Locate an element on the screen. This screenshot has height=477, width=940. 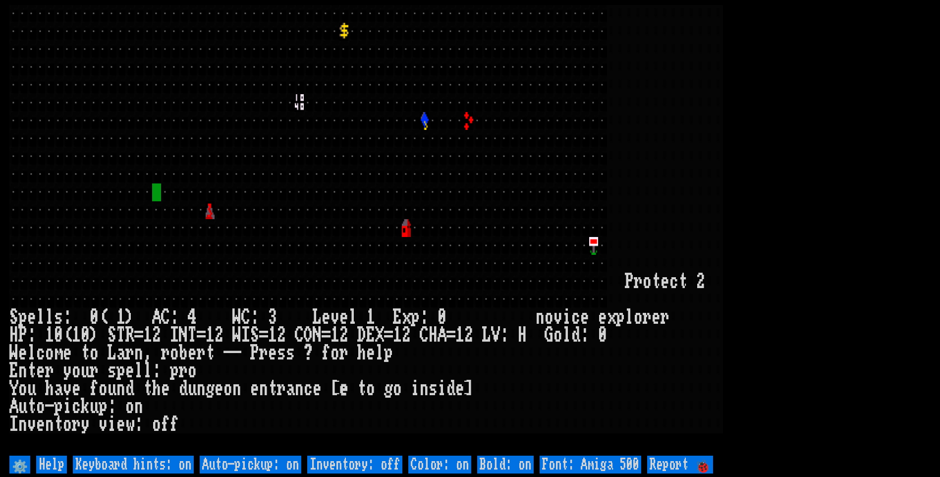
input: Font: Amiga 500 is located at coordinates (590, 464).